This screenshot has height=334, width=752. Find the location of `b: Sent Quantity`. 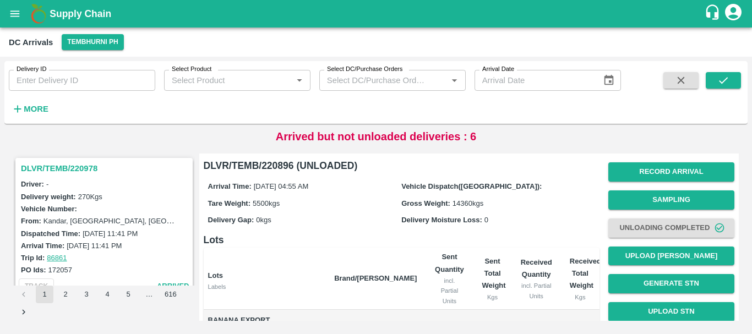

b: Sent Quantity is located at coordinates (449, 262).